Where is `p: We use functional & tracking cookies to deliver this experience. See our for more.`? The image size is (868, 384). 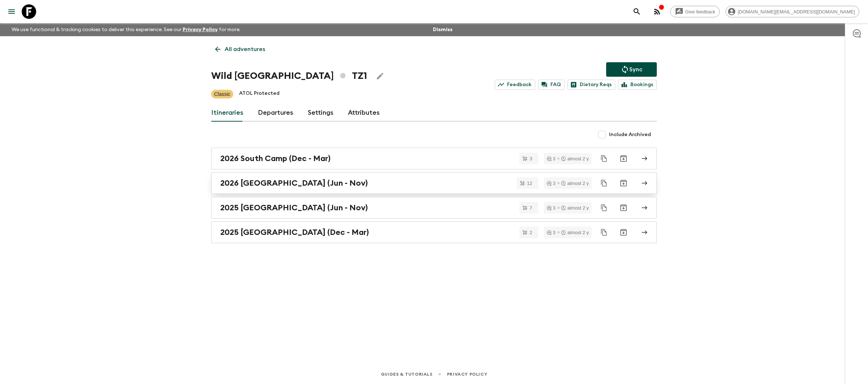 p: We use functional & tracking cookies to deliver this experience. See our for more. is located at coordinates (126, 30).